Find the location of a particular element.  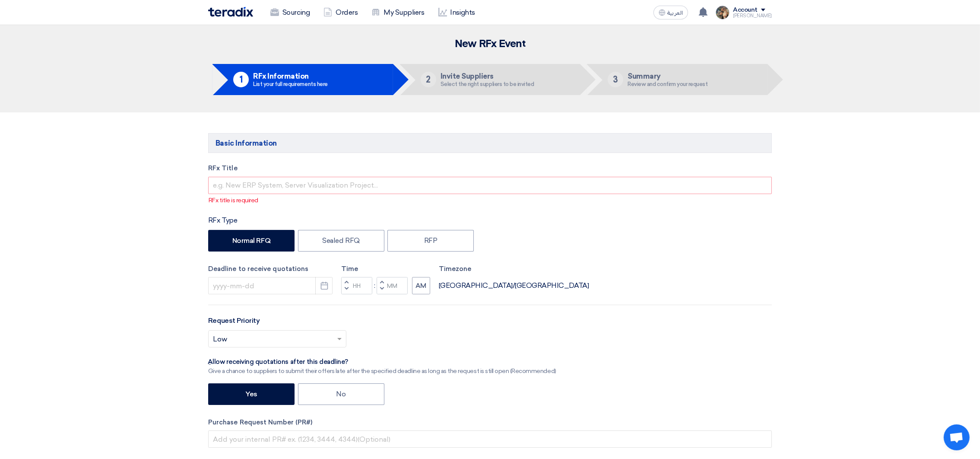

a: Open chat is located at coordinates (956, 437).